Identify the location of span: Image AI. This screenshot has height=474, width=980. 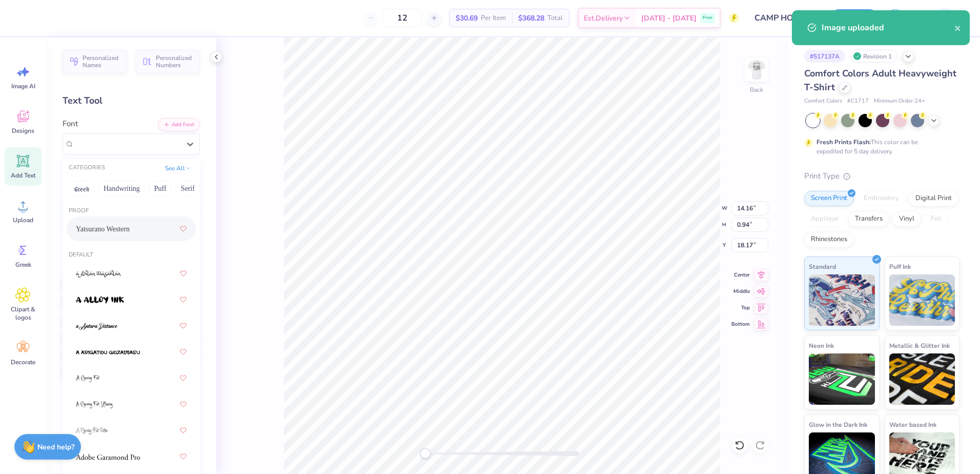
(23, 86).